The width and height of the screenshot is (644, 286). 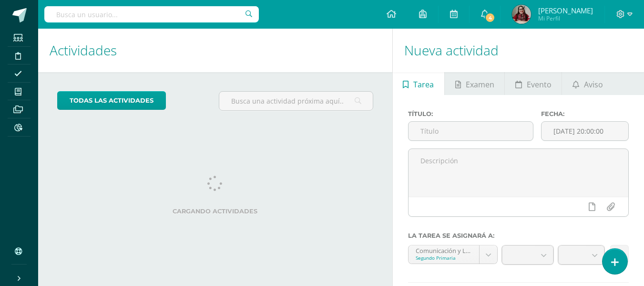 I want to click on span: Evento, so click(x=539, y=85).